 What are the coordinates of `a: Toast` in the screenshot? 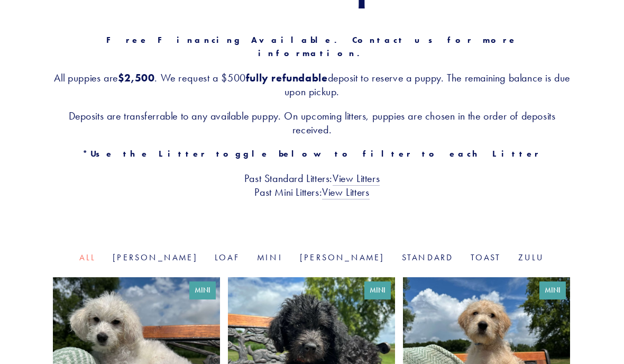 It's located at (486, 257).